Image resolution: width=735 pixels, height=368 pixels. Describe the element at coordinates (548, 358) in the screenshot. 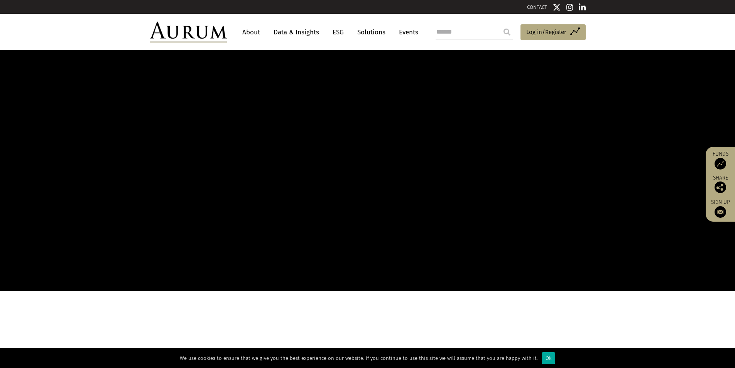

I see `div: Ok` at that location.